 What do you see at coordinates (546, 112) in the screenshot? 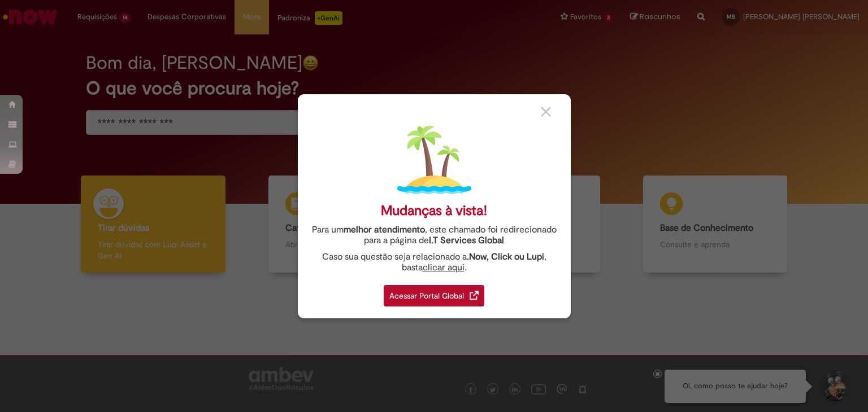
I see `img: close_button_grey.png` at bounding box center [546, 112].